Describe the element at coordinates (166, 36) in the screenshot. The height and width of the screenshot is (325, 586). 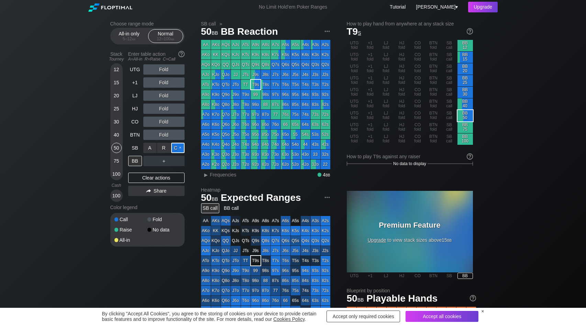
I see `div: Normal` at that location.